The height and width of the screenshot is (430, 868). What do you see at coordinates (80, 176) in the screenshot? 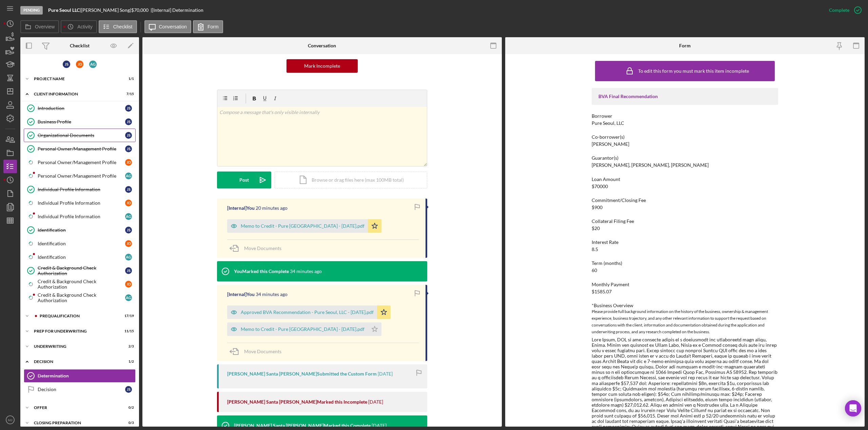
I see `a: Personal Owner/Management ProfileAG` at bounding box center [80, 176].